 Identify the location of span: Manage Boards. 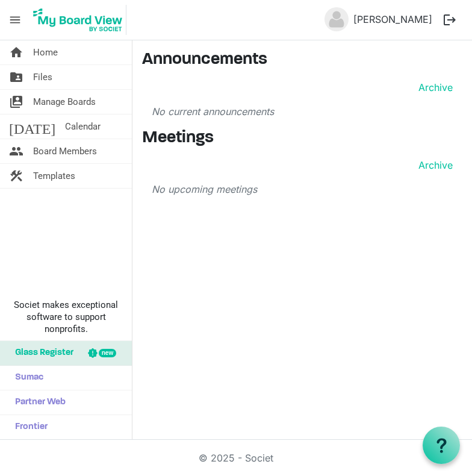
(65, 102).